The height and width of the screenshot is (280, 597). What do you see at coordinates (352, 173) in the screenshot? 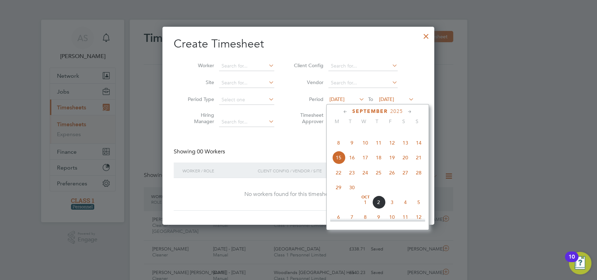
I see `span: 23` at bounding box center [352, 173].